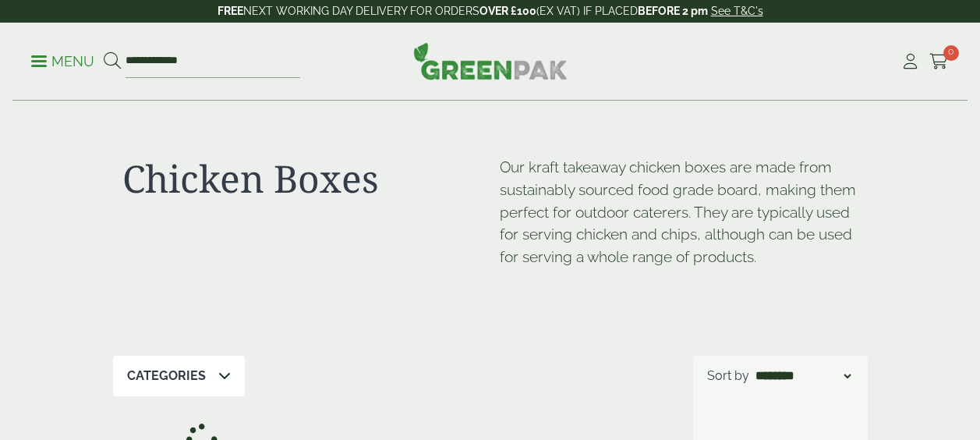 The image size is (980, 440). What do you see at coordinates (62, 60) in the screenshot?
I see `a: Menu` at bounding box center [62, 60].